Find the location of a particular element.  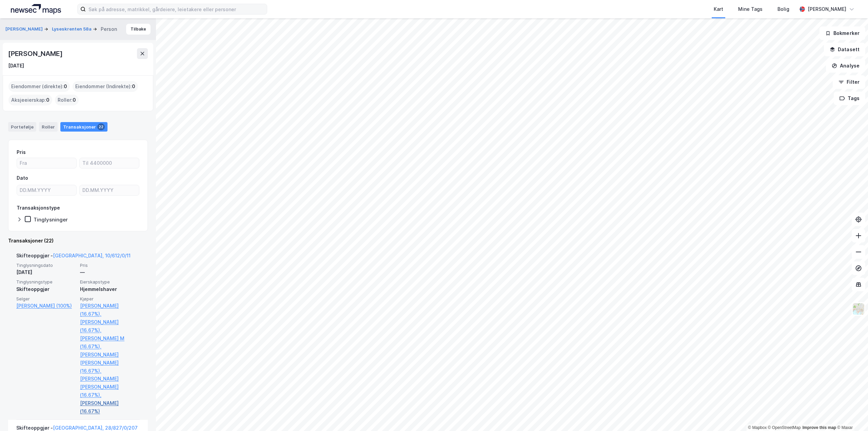

div: Person is located at coordinates (109, 29).